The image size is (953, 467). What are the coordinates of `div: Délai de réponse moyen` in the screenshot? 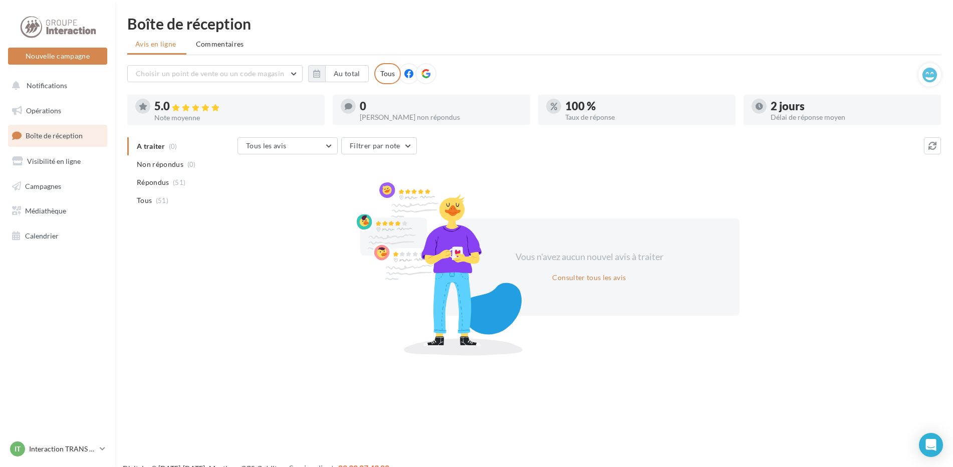 It's located at (852, 117).